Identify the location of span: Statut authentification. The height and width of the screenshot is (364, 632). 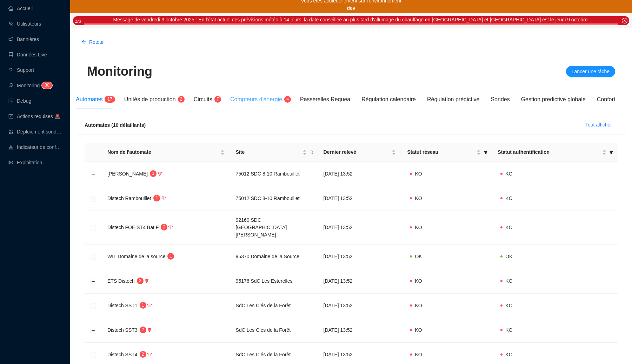
(549, 152).